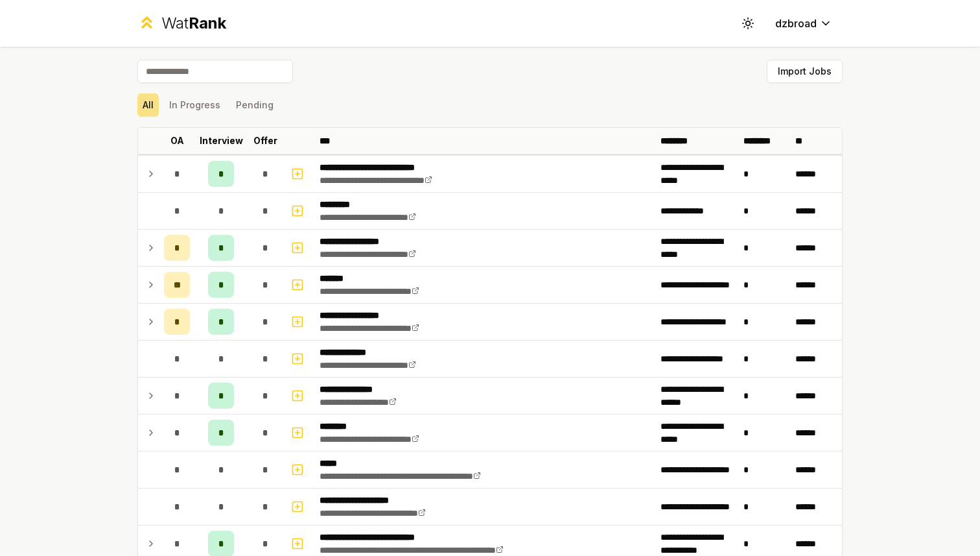 This screenshot has height=556, width=980. I want to click on button: Pending, so click(255, 105).